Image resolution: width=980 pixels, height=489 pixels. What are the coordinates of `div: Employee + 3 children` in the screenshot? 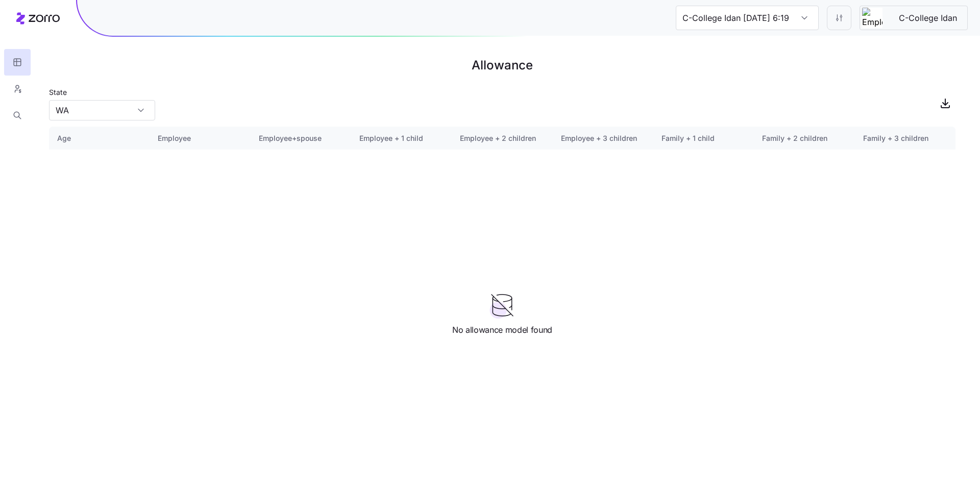 It's located at (603, 139).